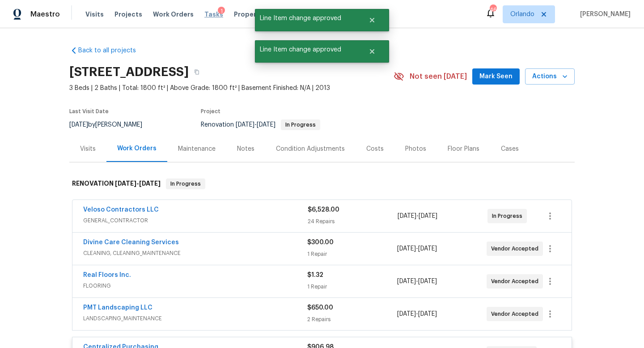  Describe the element at coordinates (131, 243) in the screenshot. I see `a: Divine Care Cleaning Services` at that location.